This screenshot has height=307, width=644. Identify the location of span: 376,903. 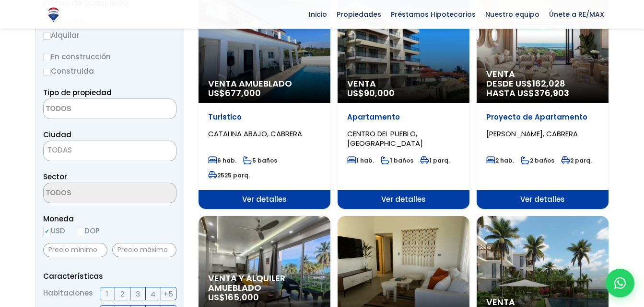
(552, 93).